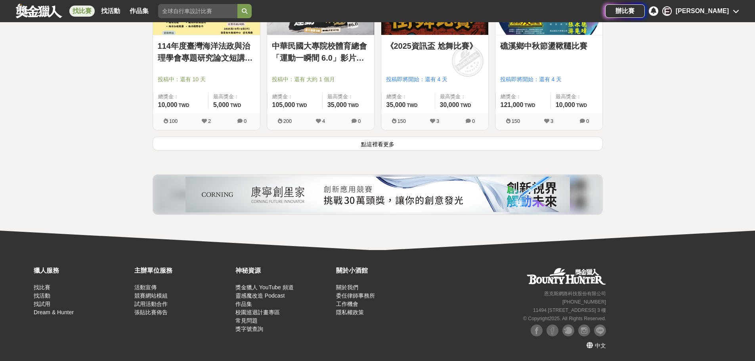 The height and width of the screenshot is (361, 755). Describe the element at coordinates (321, 79) in the screenshot. I see `span: 投稿中：還有 大約 1 個月` at that location.